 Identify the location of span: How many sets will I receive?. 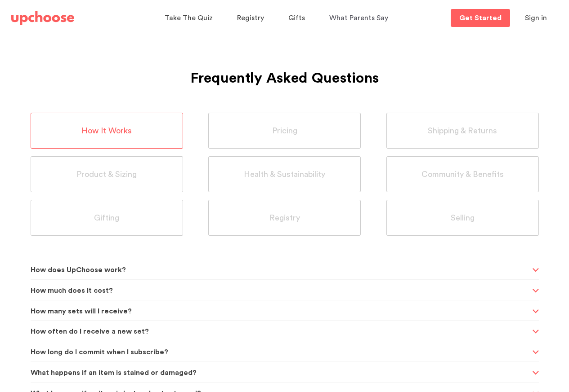
(280, 311).